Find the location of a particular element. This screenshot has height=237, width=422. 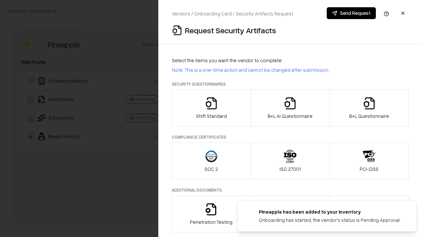

p: Vendors / Onboarding Card / Security Artifacts Request is located at coordinates (232, 14).